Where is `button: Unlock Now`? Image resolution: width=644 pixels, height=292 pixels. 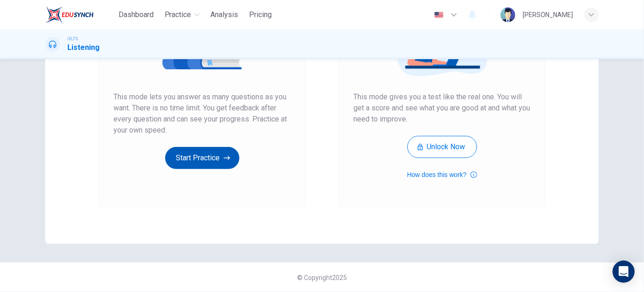
button: Unlock Now is located at coordinates (443, 147).